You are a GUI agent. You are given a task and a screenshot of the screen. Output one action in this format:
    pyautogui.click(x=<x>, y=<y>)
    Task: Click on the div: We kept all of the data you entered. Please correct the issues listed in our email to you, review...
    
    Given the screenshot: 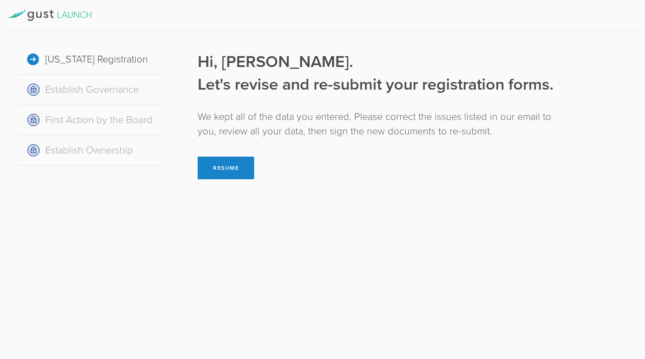 What is the action you would take?
    pyautogui.click(x=379, y=124)
    